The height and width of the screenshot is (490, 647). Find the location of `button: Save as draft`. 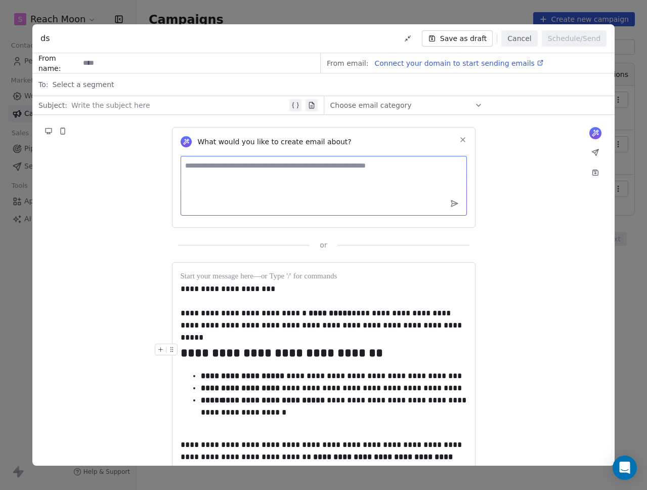

button: Save as draft is located at coordinates (457, 38).